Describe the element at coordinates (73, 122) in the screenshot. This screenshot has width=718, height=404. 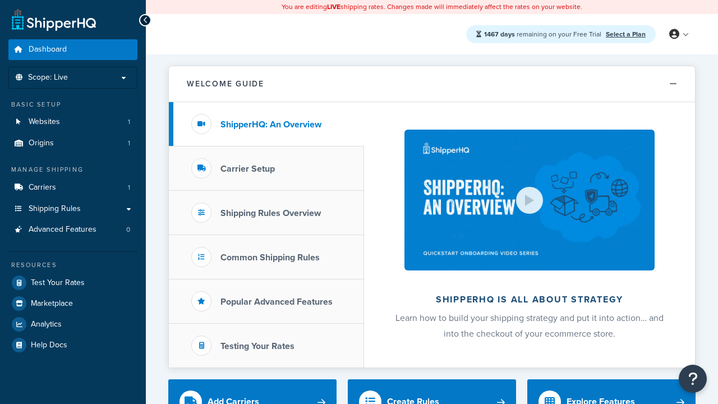
I see `li: Websites` at that location.